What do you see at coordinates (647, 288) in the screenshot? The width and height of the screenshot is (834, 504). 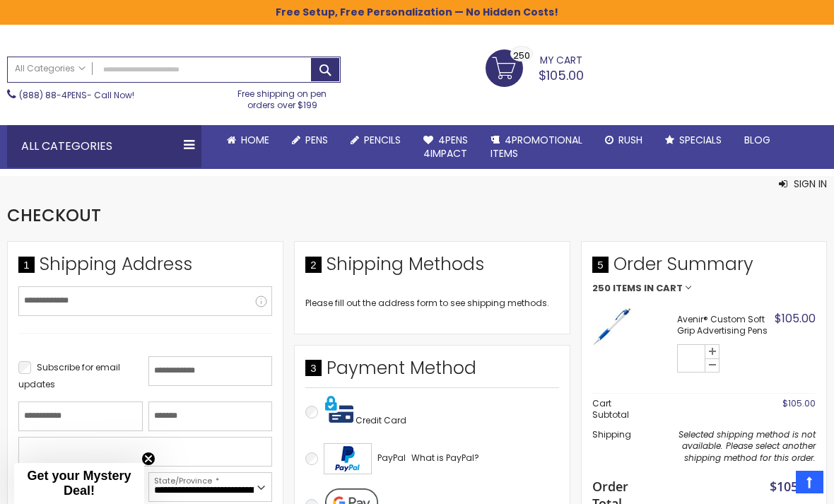 I see `span: Items in Cart` at bounding box center [647, 288].